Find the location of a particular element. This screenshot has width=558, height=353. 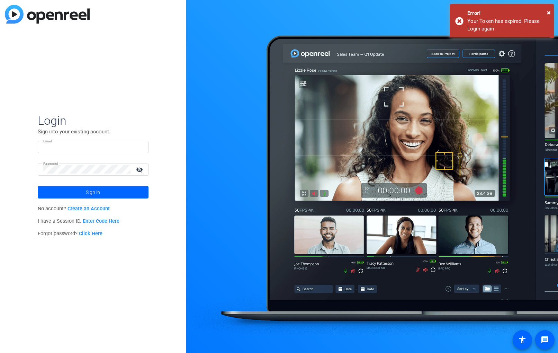

div: Your Token has expired. Please Login again is located at coordinates (508, 25).